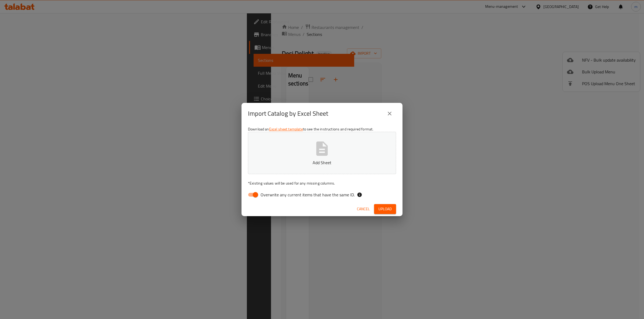 The image size is (644, 319). Describe the element at coordinates (385, 209) in the screenshot. I see `button: Upload` at that location.